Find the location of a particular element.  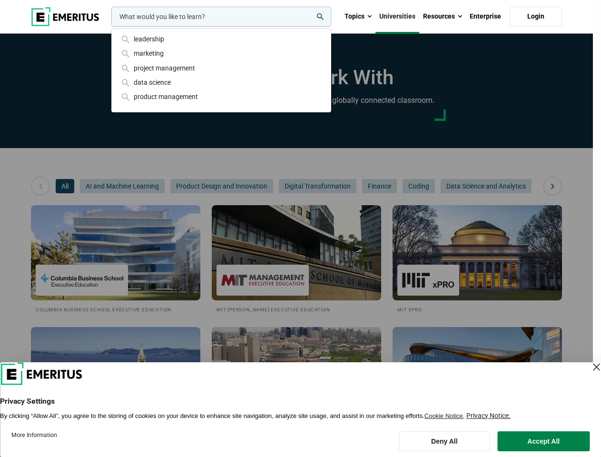

div: data science is located at coordinates (221, 82).